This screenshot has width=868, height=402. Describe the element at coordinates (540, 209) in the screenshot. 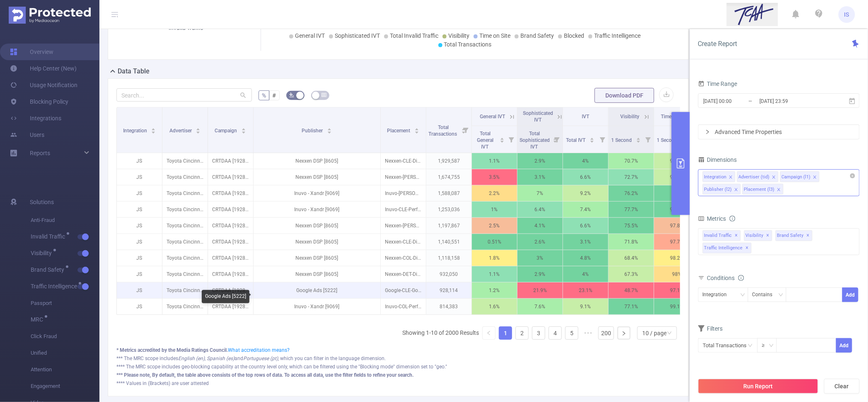

I see `p: 6.4%` at that location.